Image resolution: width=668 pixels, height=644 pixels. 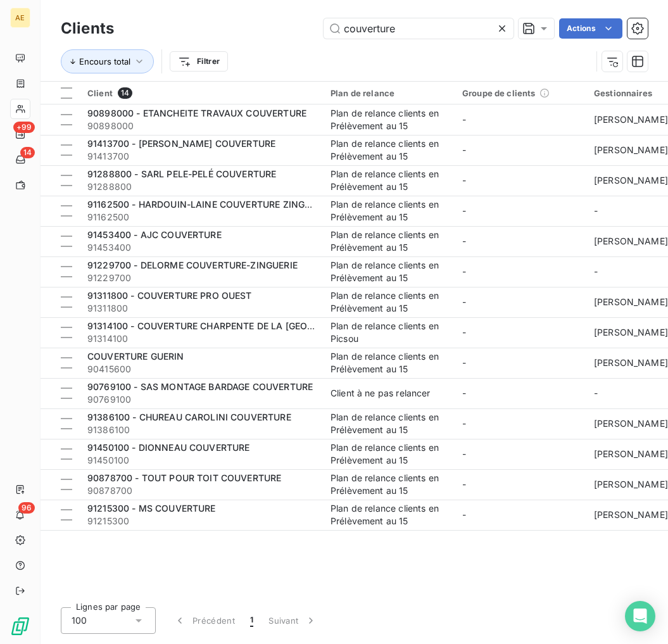 What do you see at coordinates (199, 61) in the screenshot?
I see `button: Filtrer` at bounding box center [199, 61].